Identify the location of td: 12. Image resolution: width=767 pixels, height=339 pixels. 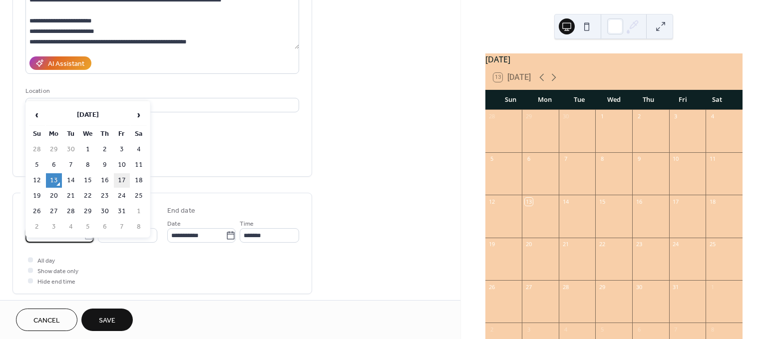
(37, 180).